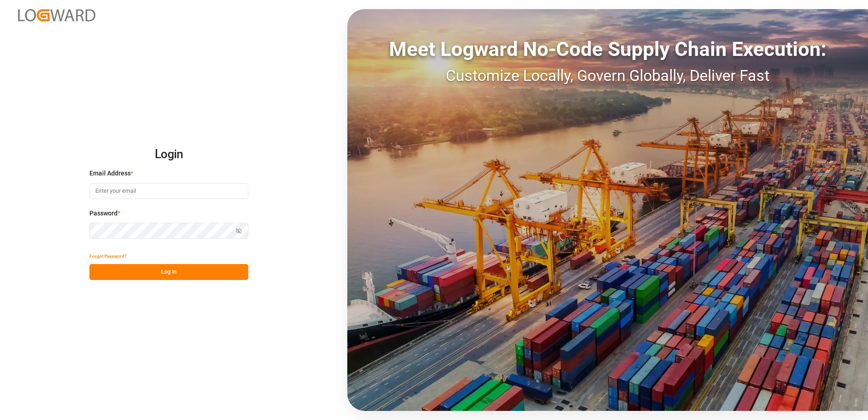 This screenshot has width=868, height=420. What do you see at coordinates (607, 76) in the screenshot?
I see `div: Customize Locally, Govern Globally, Deliver Fast` at bounding box center [607, 76].